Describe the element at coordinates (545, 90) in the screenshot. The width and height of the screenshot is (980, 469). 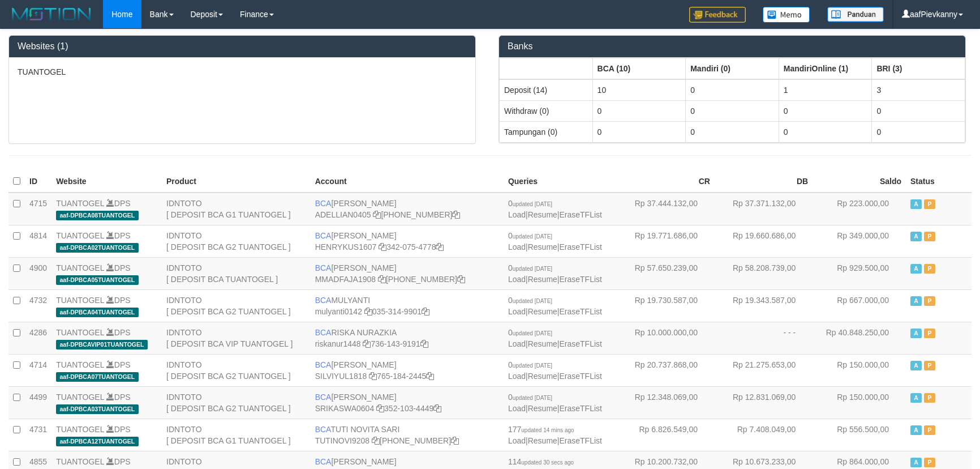
I see `td: Deposit (14)` at that location.